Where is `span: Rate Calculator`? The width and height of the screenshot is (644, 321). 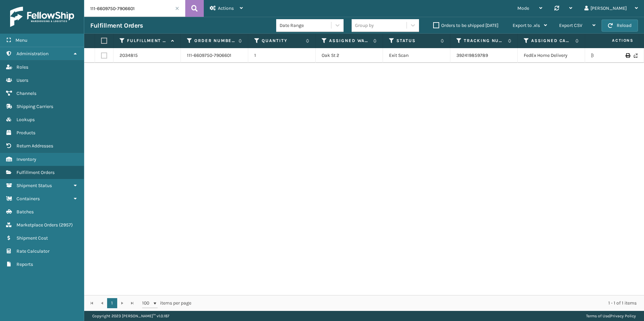
span: Rate Calculator is located at coordinates (33, 251).